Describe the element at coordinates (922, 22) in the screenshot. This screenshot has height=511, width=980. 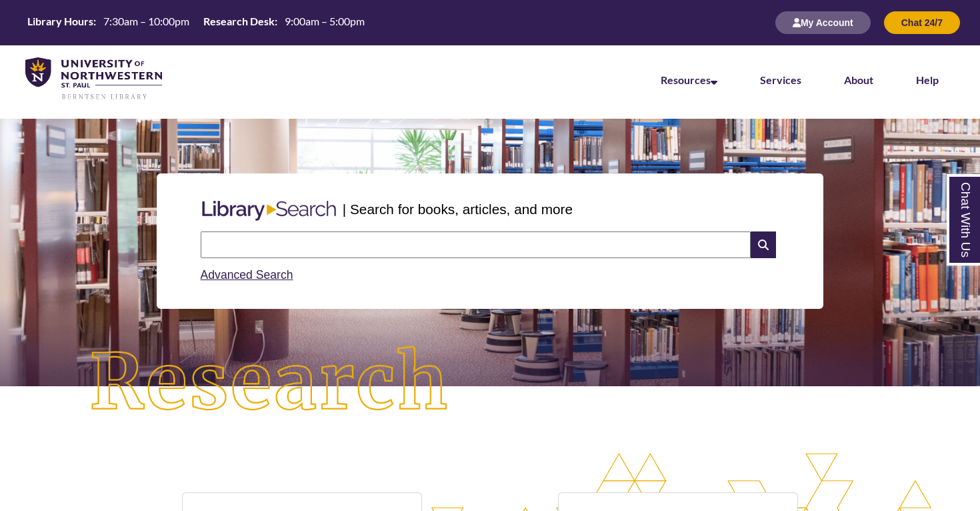
I see `a: Chat 24/7` at that location.